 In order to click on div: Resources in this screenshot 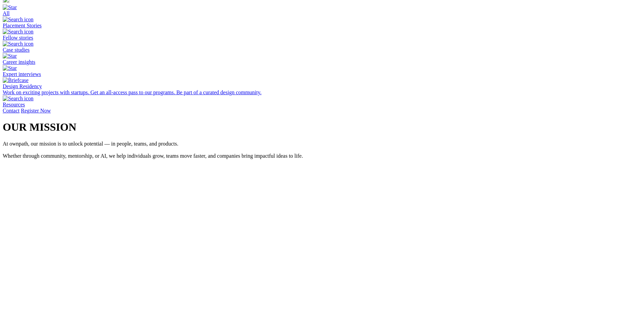, I will do `click(322, 105)`.